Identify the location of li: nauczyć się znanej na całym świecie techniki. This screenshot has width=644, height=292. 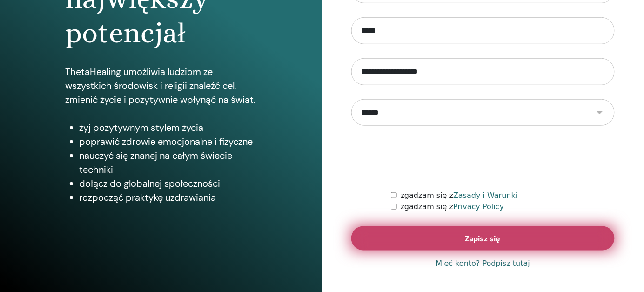
(168, 163).